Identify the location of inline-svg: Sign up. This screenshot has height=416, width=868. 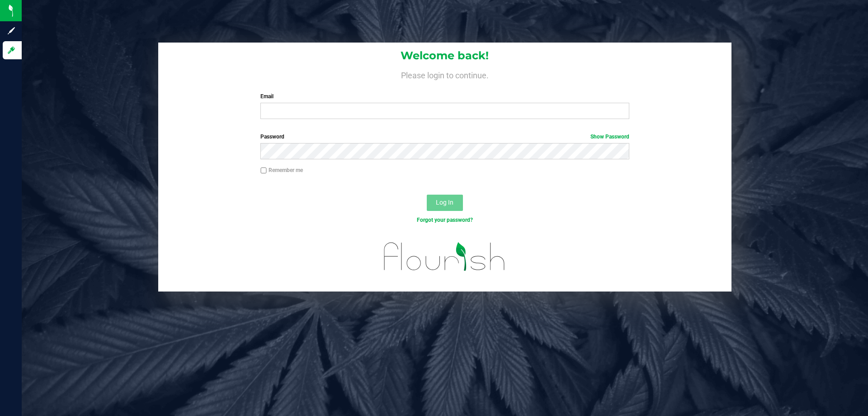
(11, 31).